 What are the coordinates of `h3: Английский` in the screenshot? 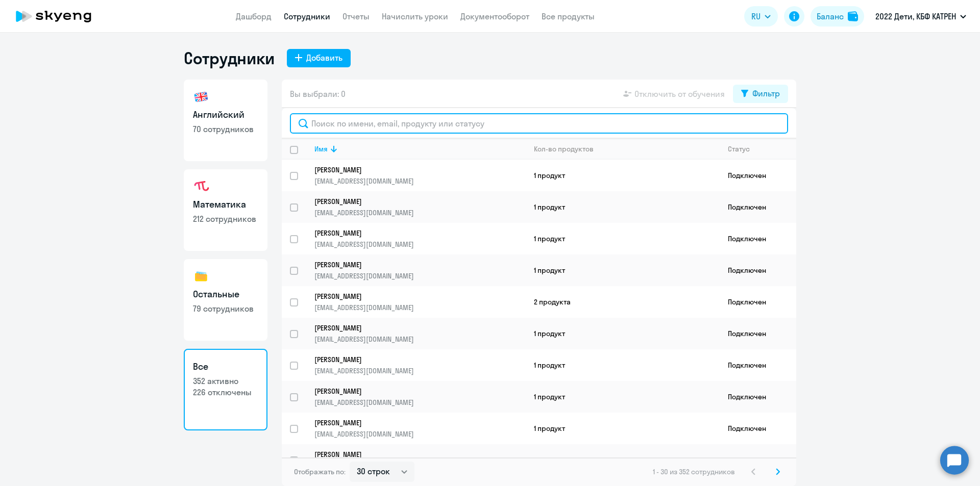 It's located at (226, 115).